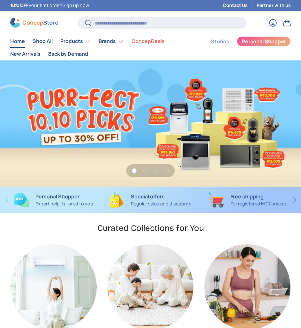 Image resolution: width=301 pixels, height=328 pixels. What do you see at coordinates (18, 41) in the screenshot?
I see `a: Home` at bounding box center [18, 41].